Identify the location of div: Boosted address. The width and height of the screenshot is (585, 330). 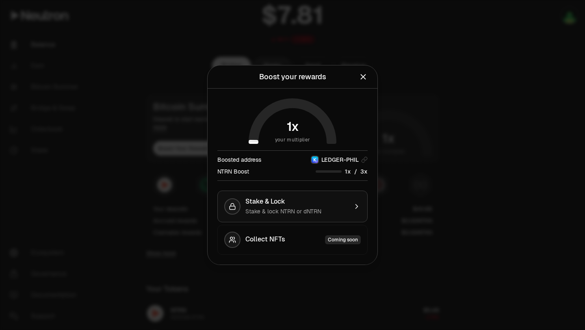
(239, 160).